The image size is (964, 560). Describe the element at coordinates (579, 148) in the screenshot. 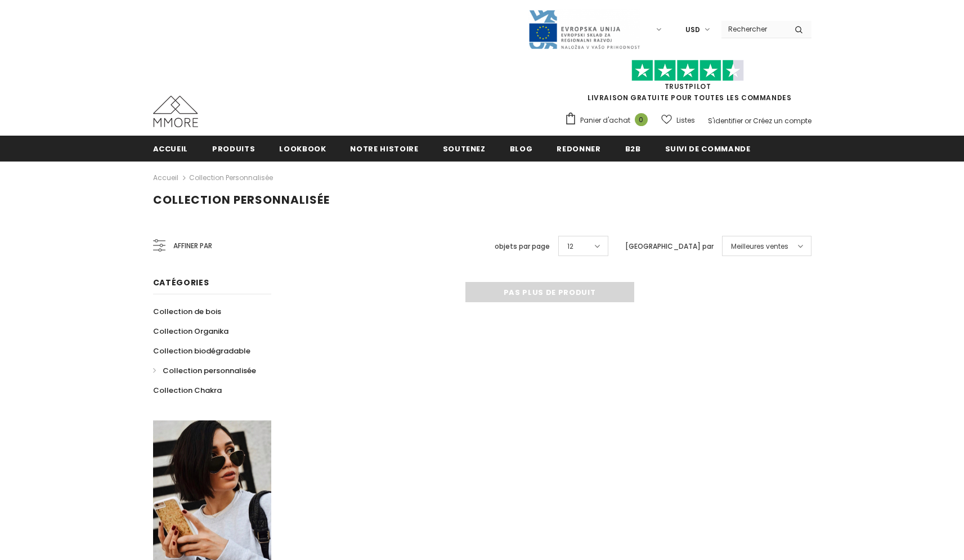

I see `a: Redonner` at that location.